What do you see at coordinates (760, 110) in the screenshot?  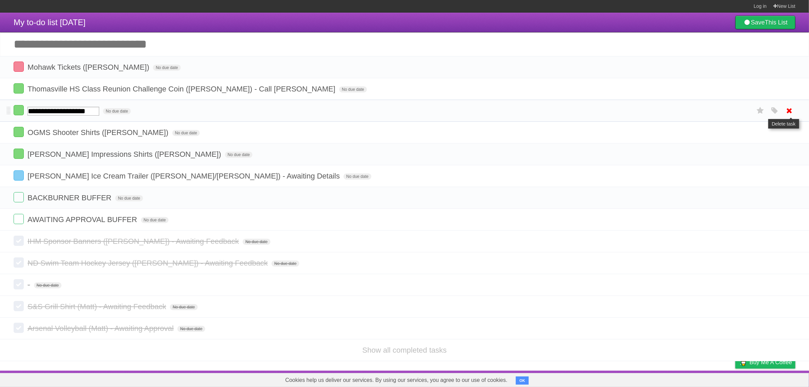 I see `label: Star task` at bounding box center [760, 110].